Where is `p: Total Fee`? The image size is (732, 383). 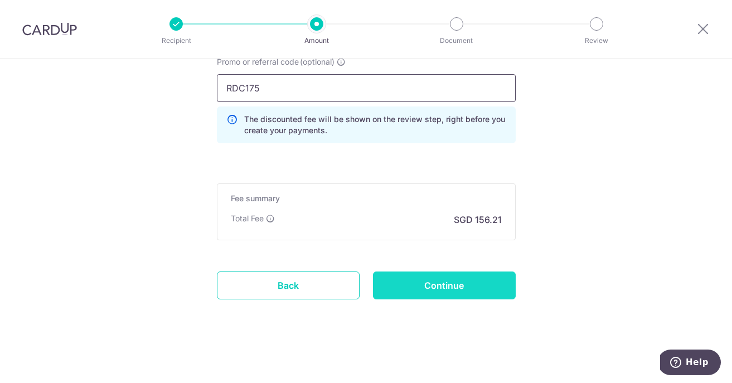
p: Total Fee is located at coordinates (247, 218).